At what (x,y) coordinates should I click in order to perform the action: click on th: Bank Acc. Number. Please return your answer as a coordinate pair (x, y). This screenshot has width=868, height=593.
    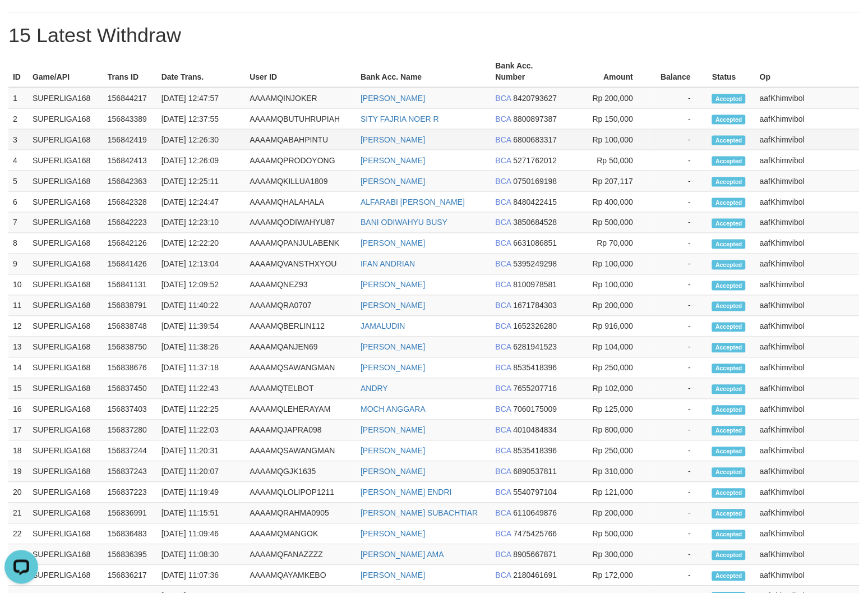
    Looking at the image, I should click on (528, 72).